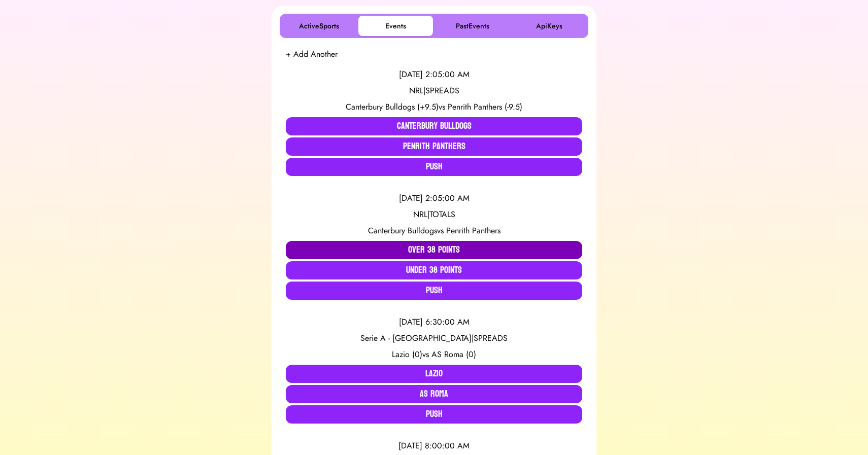 The height and width of the screenshot is (455, 868). I want to click on span: Penrith Panthers, so click(473, 231).